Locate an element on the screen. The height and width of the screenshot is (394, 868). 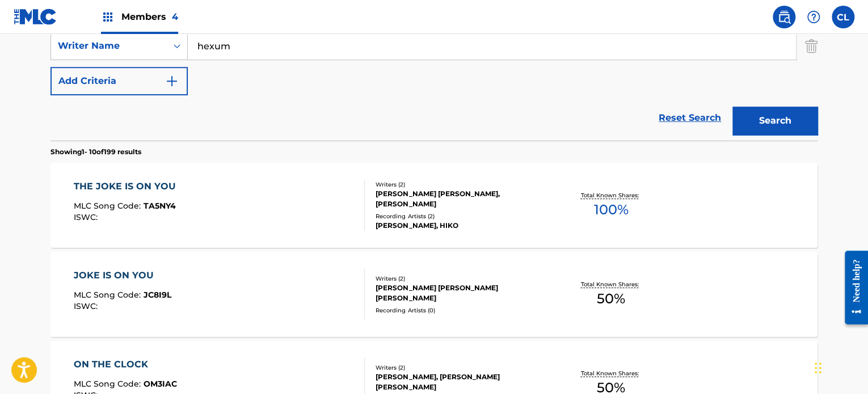
img: Top Rightsholders is located at coordinates (108, 17).